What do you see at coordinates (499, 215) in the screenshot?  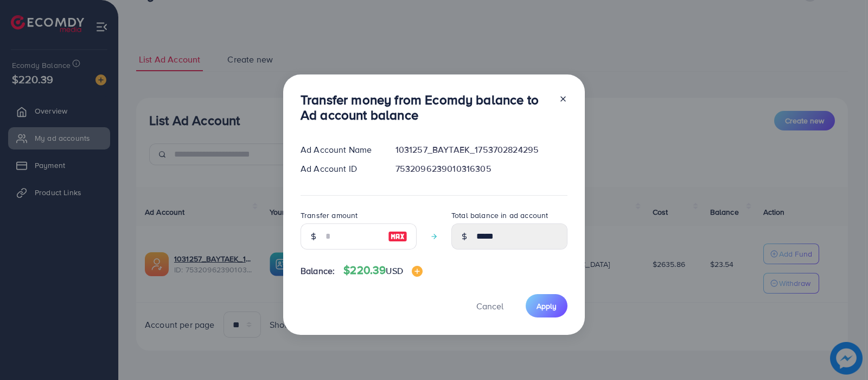 I see `label: Total balance in ad account` at bounding box center [499, 215].